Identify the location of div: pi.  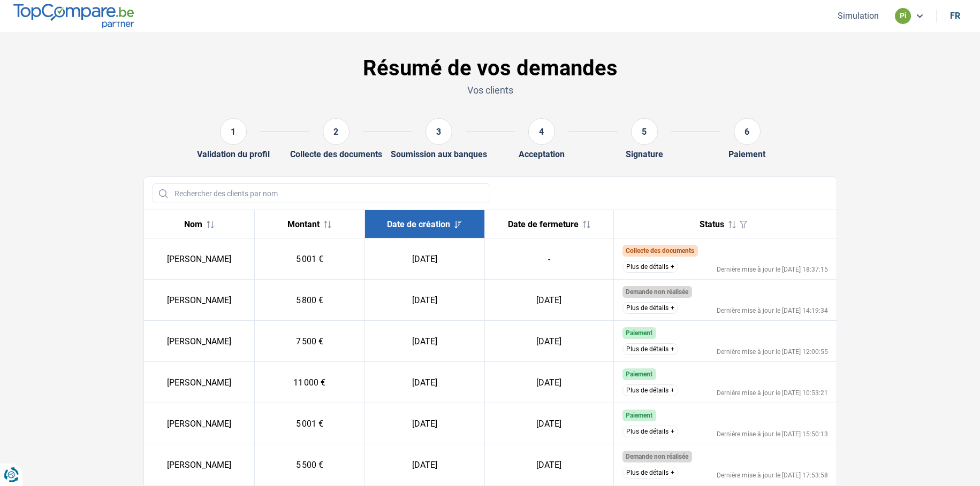
(902, 16).